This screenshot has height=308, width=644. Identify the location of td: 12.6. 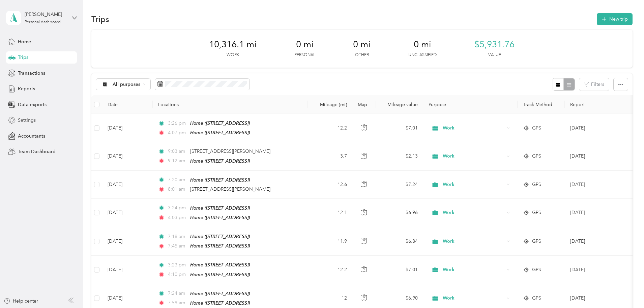
(330, 185).